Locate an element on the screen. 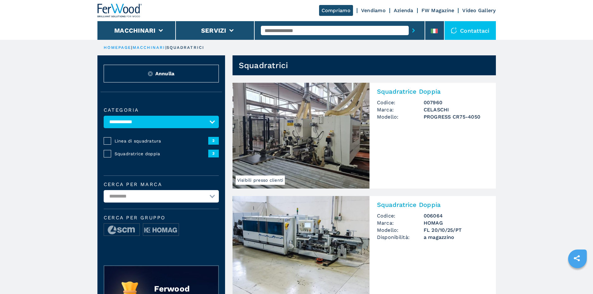 This screenshot has height=294, width=593. a: Vendiamo is located at coordinates (373, 10).